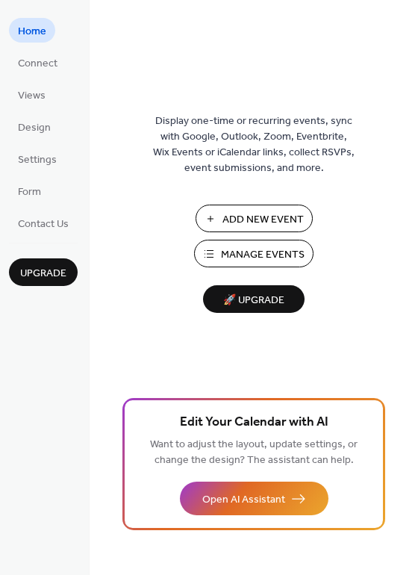 Image resolution: width=418 pixels, height=575 pixels. Describe the element at coordinates (32, 31) in the screenshot. I see `span: Home` at that location.